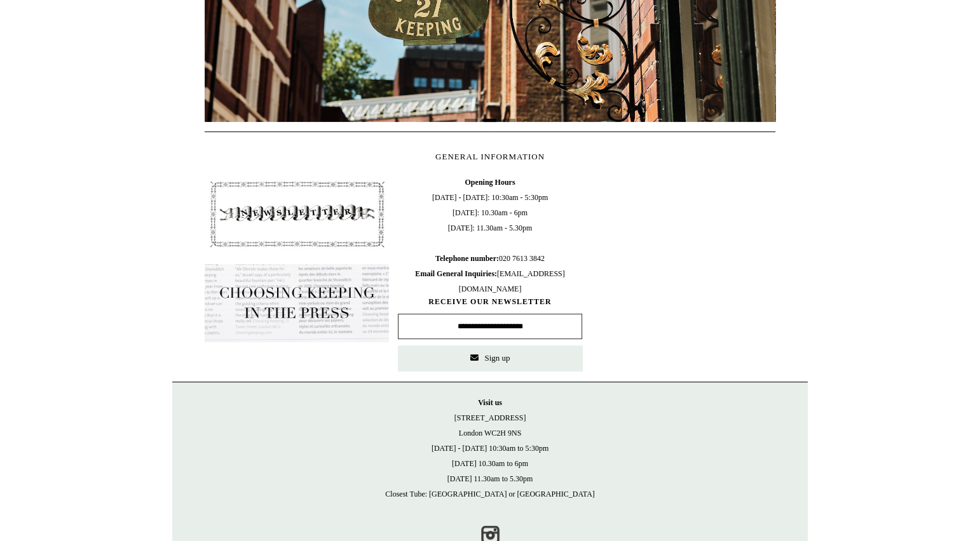 Image resolution: width=980 pixels, height=541 pixels. I want to click on button: Page 3, so click(509, 120).